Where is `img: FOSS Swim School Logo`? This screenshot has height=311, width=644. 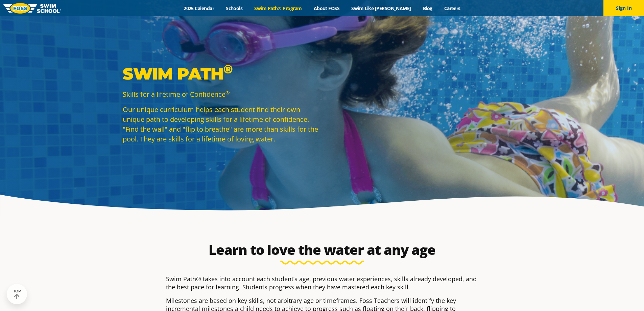 img: FOSS Swim School Logo is located at coordinates (32, 8).